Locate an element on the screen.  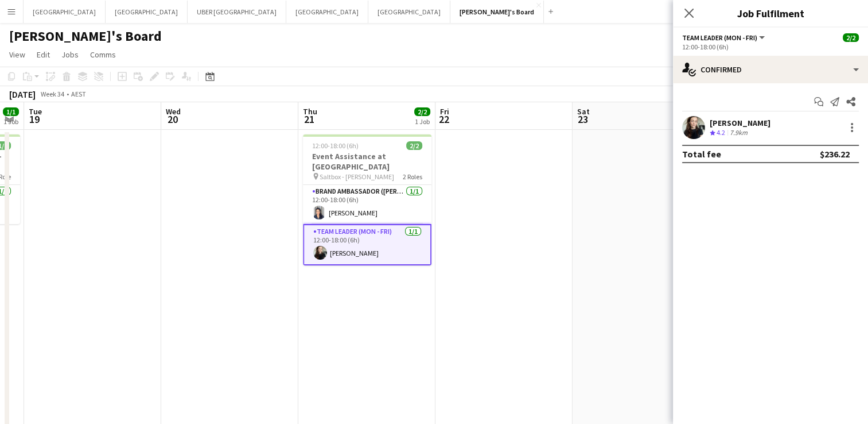
button: Team Leader (Mon - Fri) is located at coordinates (724, 37).